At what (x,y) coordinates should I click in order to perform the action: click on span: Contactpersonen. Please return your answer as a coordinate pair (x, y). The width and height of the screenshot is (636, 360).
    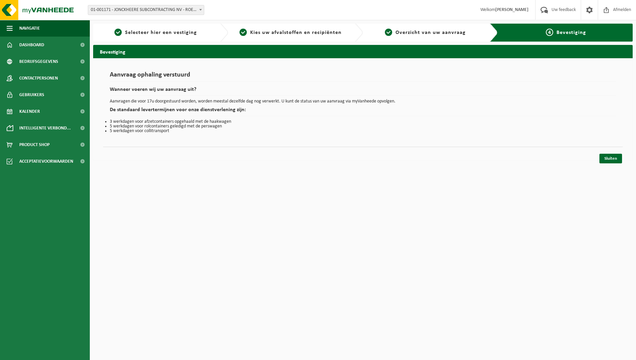
    Looking at the image, I should click on (39, 78).